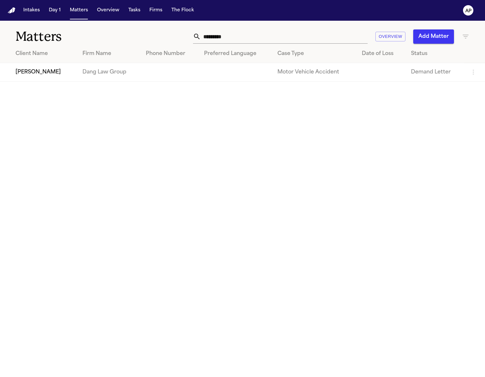 The height and width of the screenshot is (377, 485). I want to click on div: Firm Name, so click(109, 54).